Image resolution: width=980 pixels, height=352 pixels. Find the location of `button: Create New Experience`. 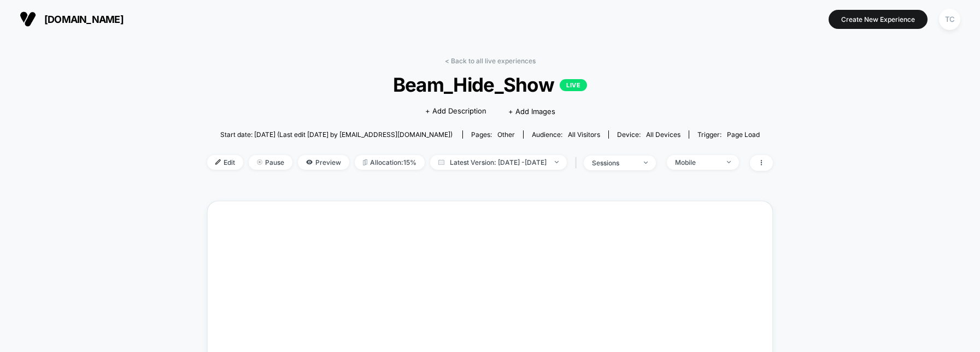

button: Create New Experience is located at coordinates (877, 19).